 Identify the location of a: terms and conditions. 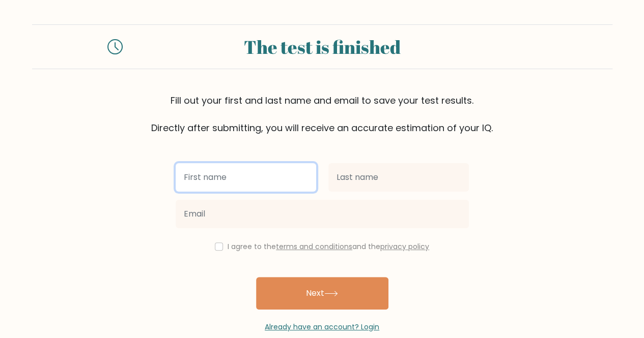
(314, 246).